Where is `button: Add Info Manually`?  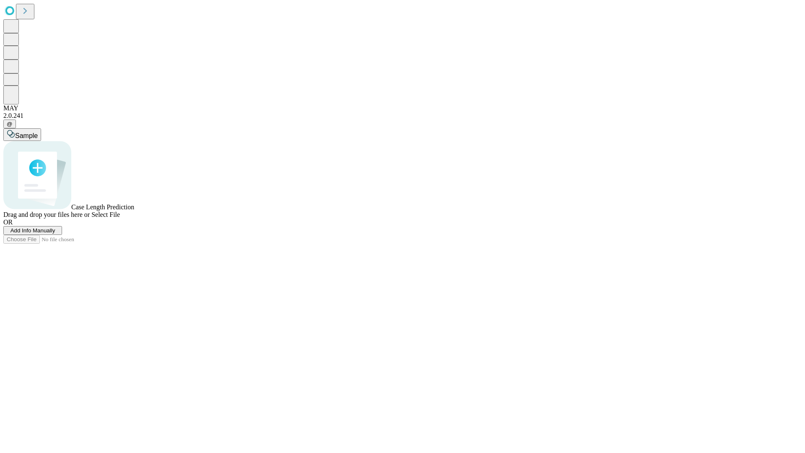 button: Add Info Manually is located at coordinates (33, 230).